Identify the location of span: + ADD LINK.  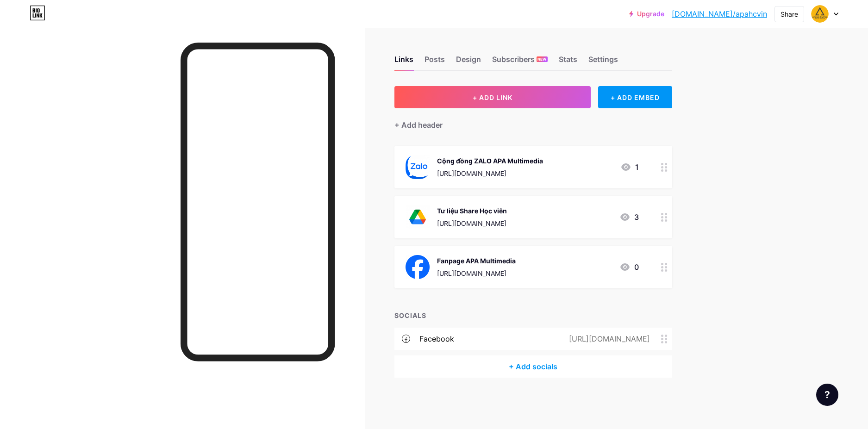
(493, 97).